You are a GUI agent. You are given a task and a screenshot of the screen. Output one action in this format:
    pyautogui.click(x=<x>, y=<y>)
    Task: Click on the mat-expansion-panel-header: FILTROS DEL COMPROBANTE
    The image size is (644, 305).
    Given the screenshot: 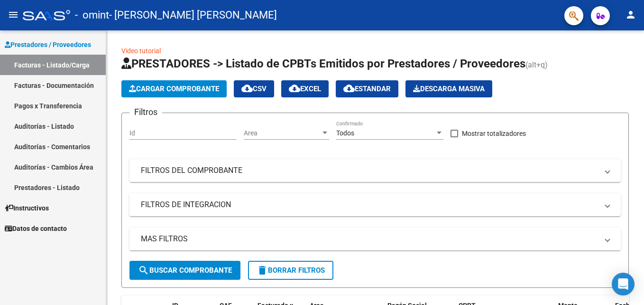 What is the action you would take?
    pyautogui.click(x=375, y=171)
    